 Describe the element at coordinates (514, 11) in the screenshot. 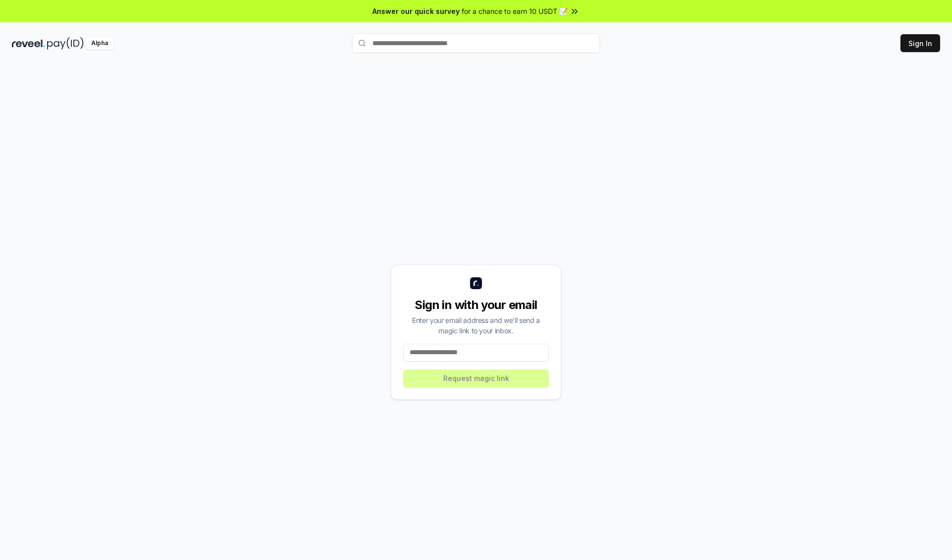

I see `span: for a chance to earn 10 USDT 📝` at that location.